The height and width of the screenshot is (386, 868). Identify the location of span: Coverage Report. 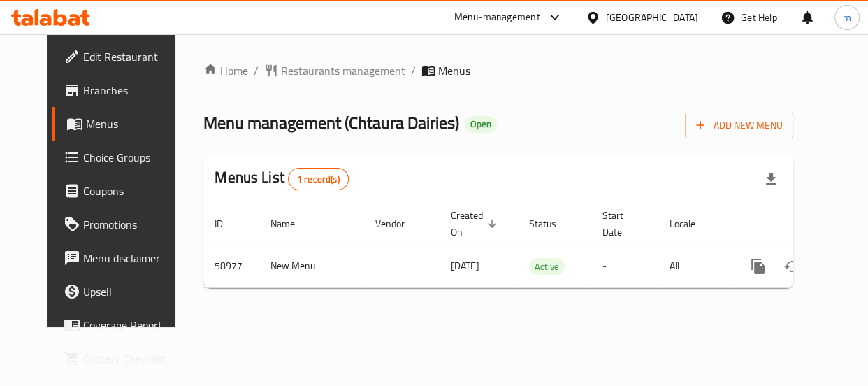
(131, 325).